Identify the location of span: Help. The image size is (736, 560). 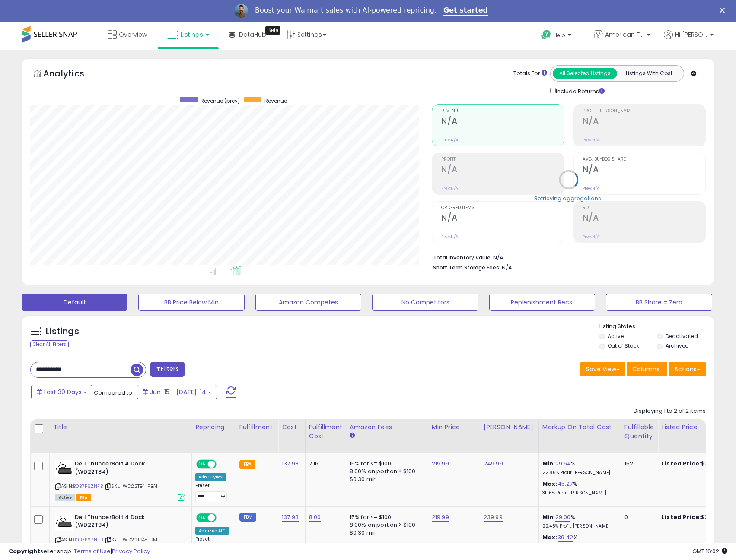
(559, 35).